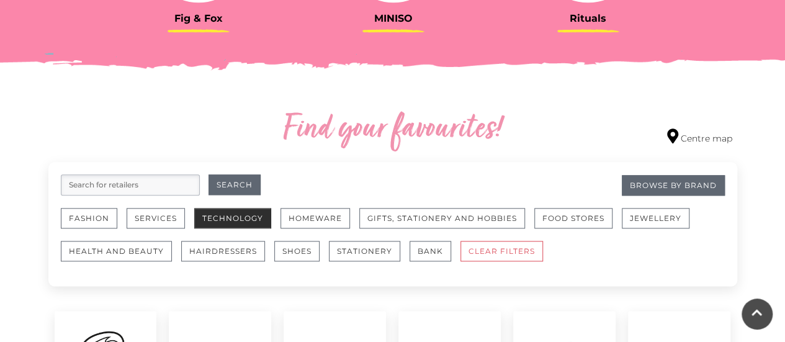  What do you see at coordinates (430, 251) in the screenshot?
I see `button: Bank` at bounding box center [430, 251].